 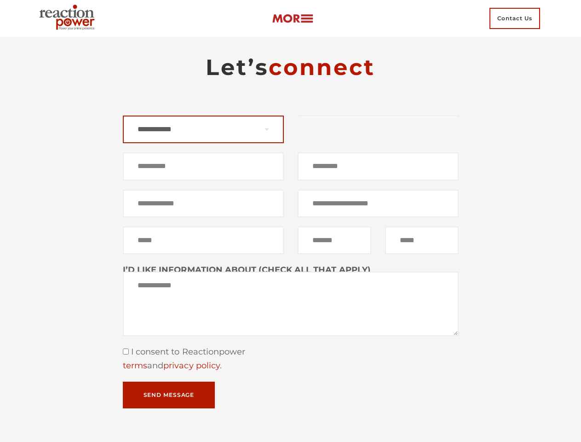 What do you see at coordinates (291, 366) in the screenshot?
I see `div: and` at bounding box center [291, 366].